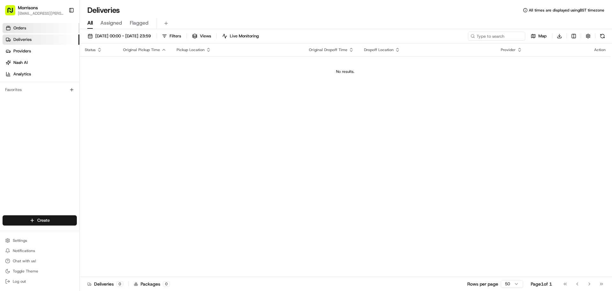  I want to click on button: Notifications, so click(40, 250).